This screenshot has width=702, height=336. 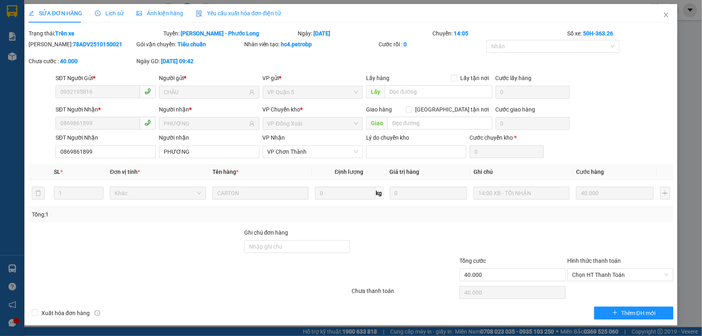 I want to click on span: Lịch sử, so click(x=109, y=13).